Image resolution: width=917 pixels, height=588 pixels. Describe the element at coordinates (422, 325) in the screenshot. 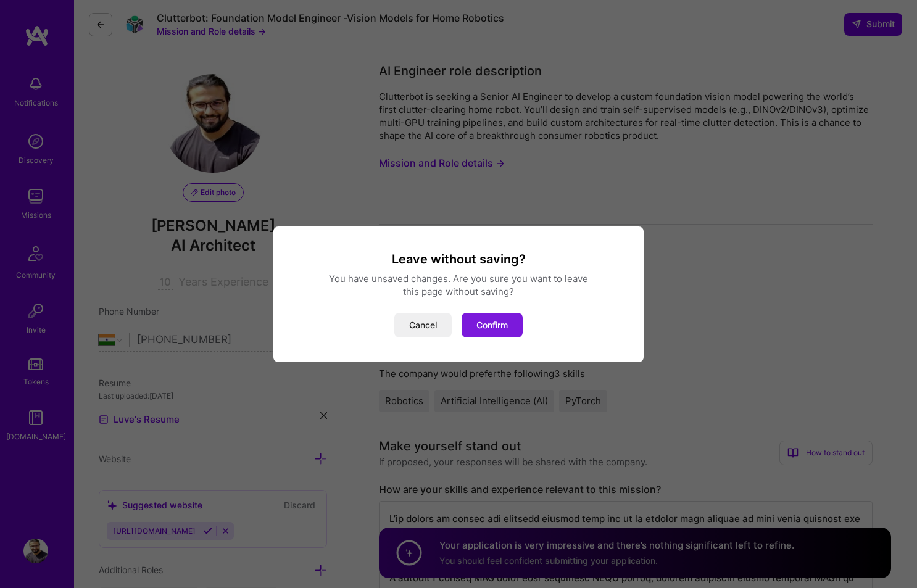

I see `button: Cancel` at that location.